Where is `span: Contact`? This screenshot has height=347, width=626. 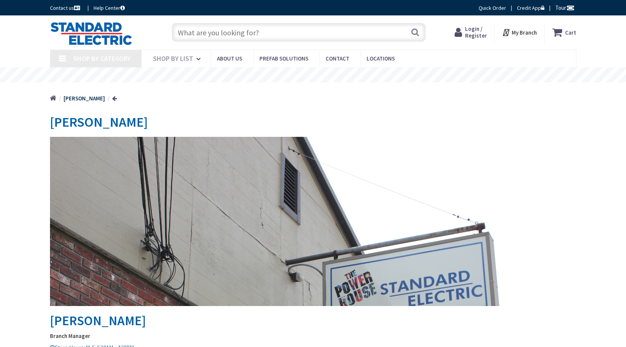 span: Contact is located at coordinates (337, 58).